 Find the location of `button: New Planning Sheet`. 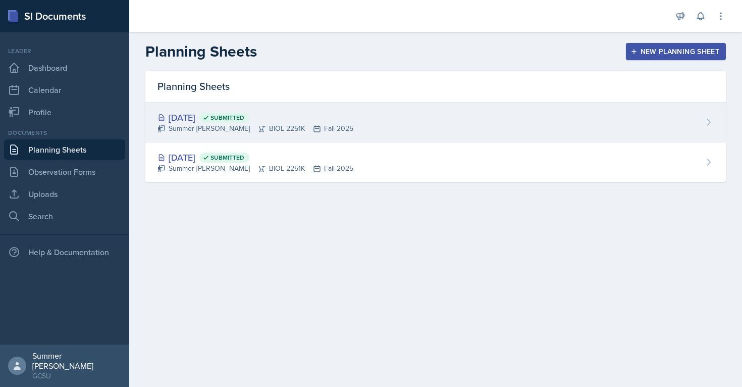

button: New Planning Sheet is located at coordinates (676, 52).